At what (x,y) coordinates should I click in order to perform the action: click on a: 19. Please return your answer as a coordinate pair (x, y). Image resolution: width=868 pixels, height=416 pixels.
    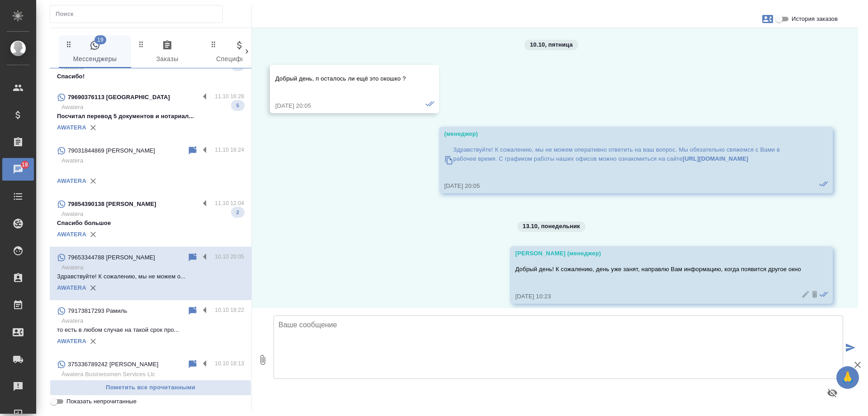
    Looking at the image, I should click on (18, 169).